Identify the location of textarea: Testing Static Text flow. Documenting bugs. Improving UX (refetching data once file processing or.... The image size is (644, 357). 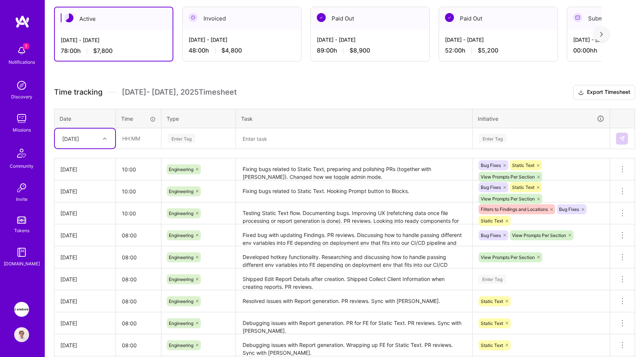
(354, 213).